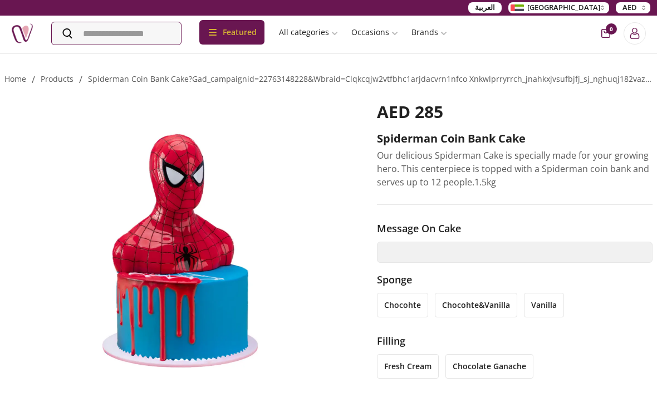 This screenshot has height=397, width=657. I want to click on p: Our delicious Spiderman Cake is specially made for your growing hero. This centerpiece is topped ..., so click(514, 169).